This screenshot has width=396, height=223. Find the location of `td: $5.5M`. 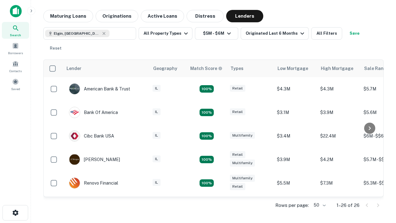

td: $5.5M is located at coordinates (295, 183).